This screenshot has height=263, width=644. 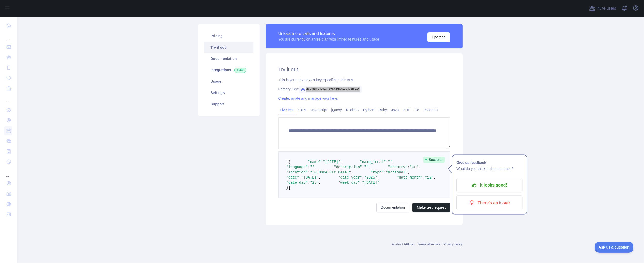 What do you see at coordinates (229, 36) in the screenshot?
I see `a: Pricing` at bounding box center [229, 36].